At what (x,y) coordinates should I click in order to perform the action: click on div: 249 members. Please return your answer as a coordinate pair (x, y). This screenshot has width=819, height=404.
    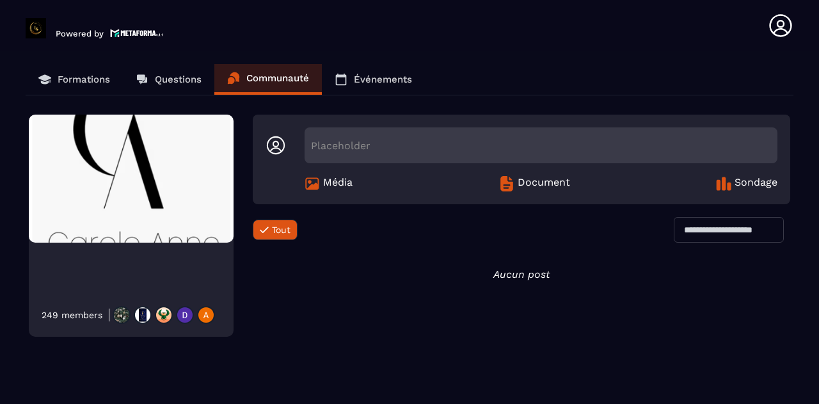
    Looking at the image, I should click on (72, 315).